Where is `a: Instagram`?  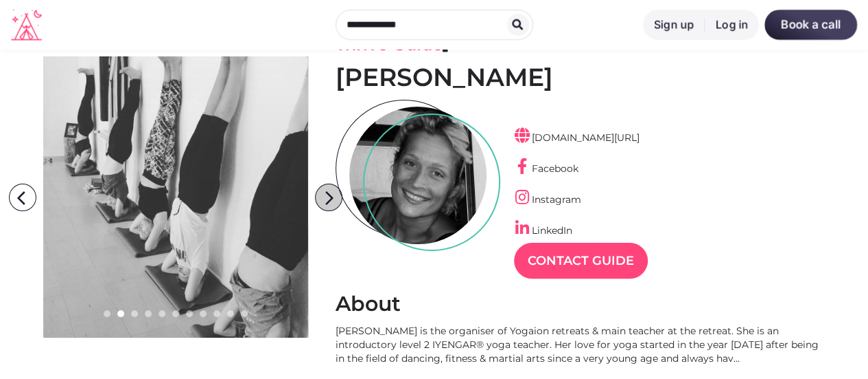
a: Instagram is located at coordinates (548, 200).